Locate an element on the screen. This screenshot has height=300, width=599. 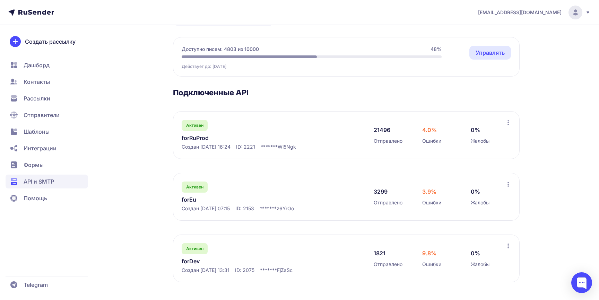
span: 9.8% is located at coordinates (429, 253).